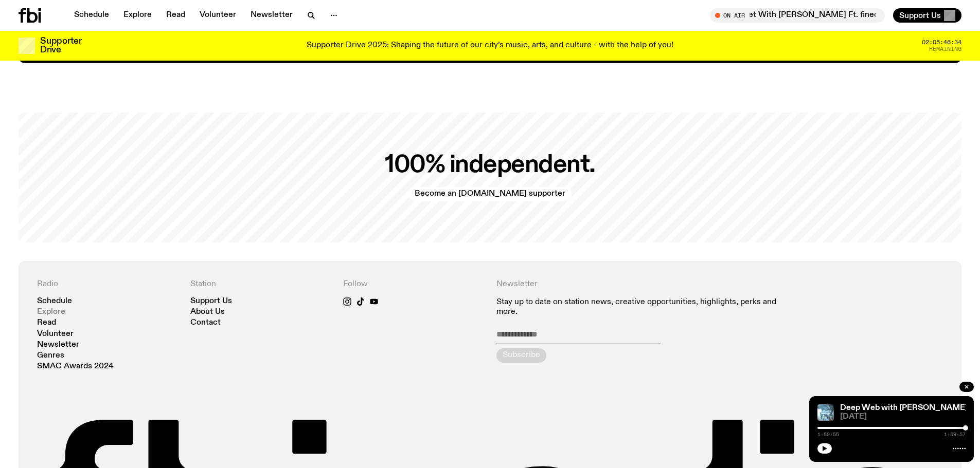  I want to click on button: Support Us, so click(927, 15).